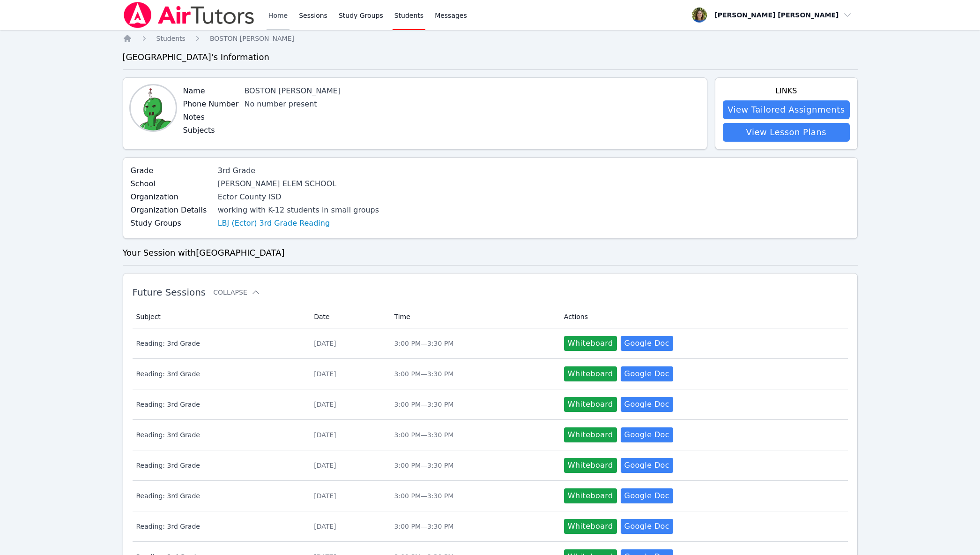 Image resolution: width=980 pixels, height=555 pixels. Describe the element at coordinates (299, 104) in the screenshot. I see `div: No number present` at that location.